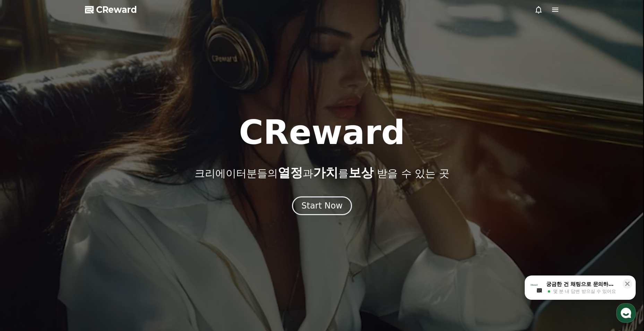  I want to click on a: CReward, so click(111, 10).